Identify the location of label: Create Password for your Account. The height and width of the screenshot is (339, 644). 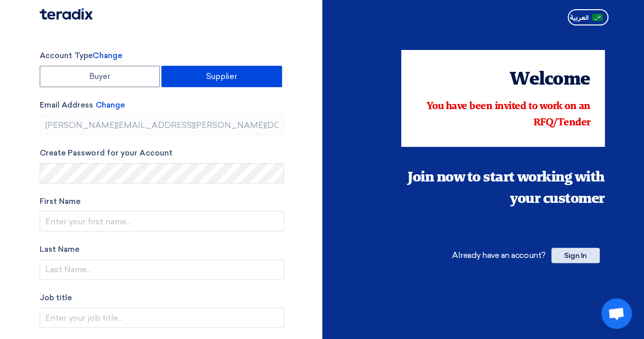
(162, 153).